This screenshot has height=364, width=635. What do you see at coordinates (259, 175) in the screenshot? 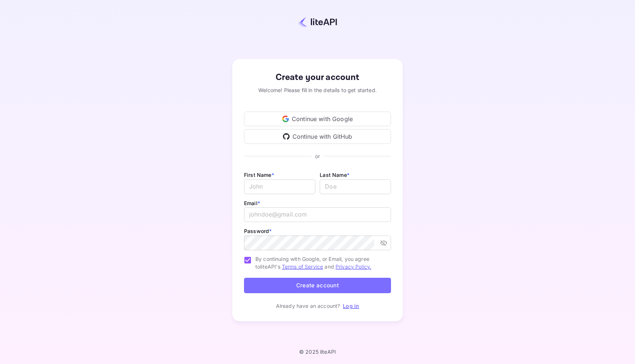
I see `label: First Name` at bounding box center [259, 175].